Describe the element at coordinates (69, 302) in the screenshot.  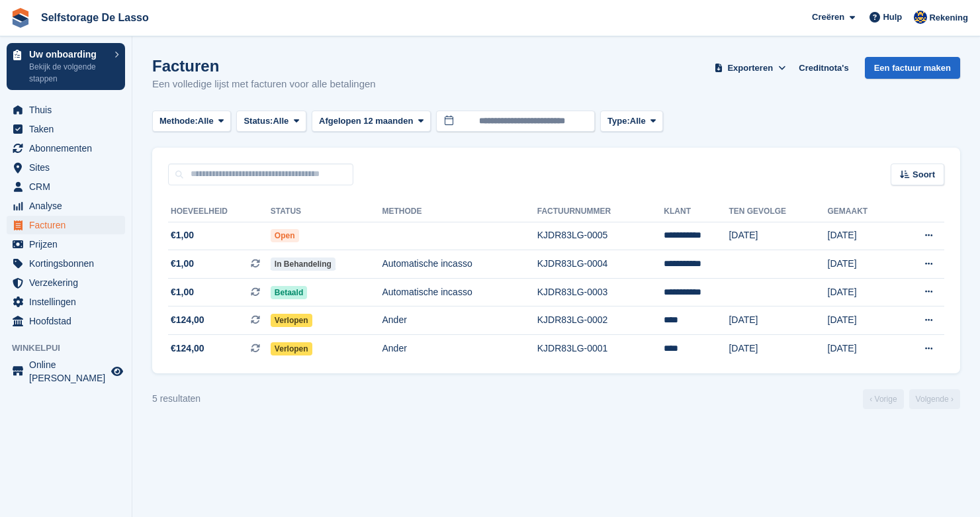
I see `span: Instellingen` at that location.